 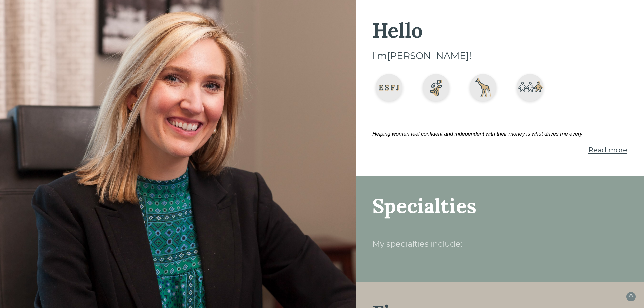 What do you see at coordinates (500, 206) in the screenshot?
I see `div: Specialties` at bounding box center [500, 206].